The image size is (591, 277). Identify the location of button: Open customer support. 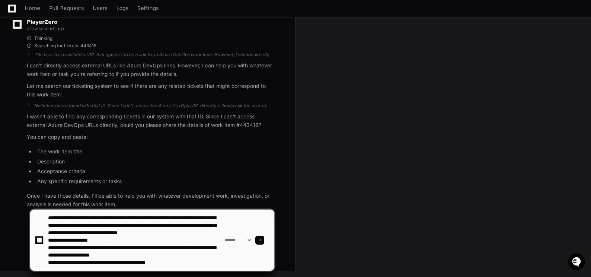
(9, 9).